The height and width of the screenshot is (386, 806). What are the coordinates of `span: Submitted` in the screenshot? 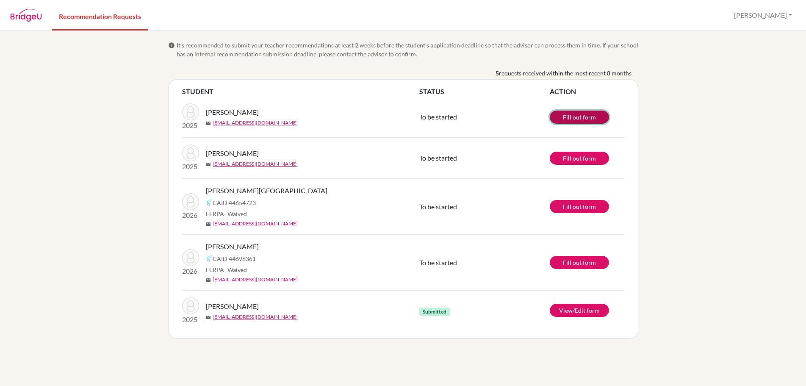 It's located at (434, 312).